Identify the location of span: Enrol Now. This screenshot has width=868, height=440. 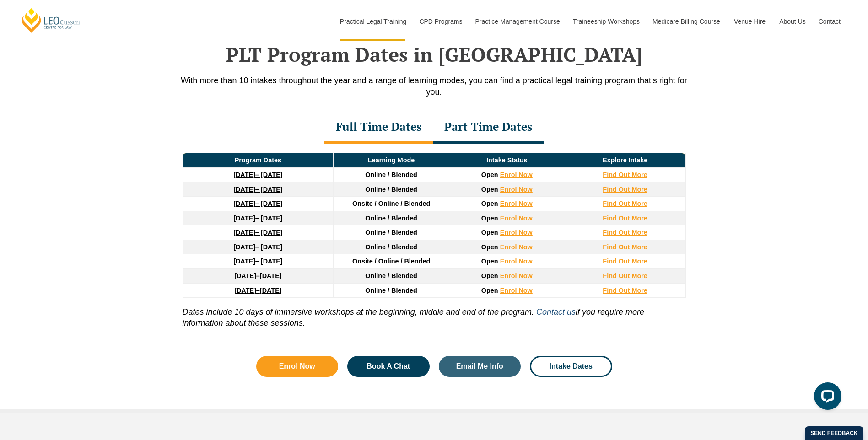
(297, 367).